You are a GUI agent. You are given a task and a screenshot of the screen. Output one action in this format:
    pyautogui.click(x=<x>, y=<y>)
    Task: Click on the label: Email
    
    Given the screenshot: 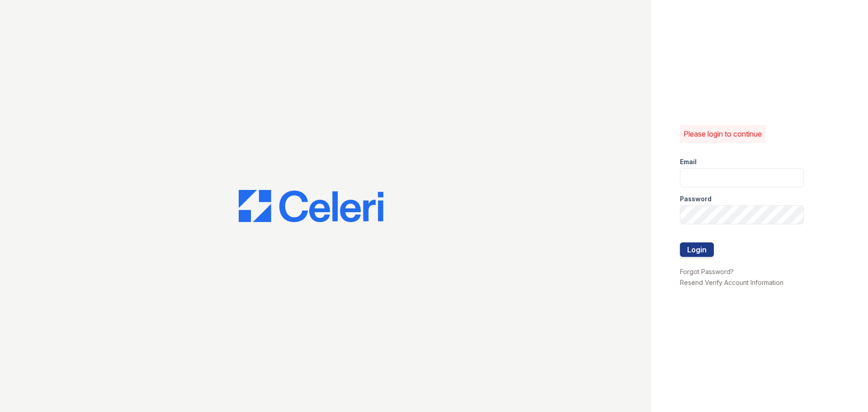 What is the action you would take?
    pyautogui.click(x=688, y=162)
    